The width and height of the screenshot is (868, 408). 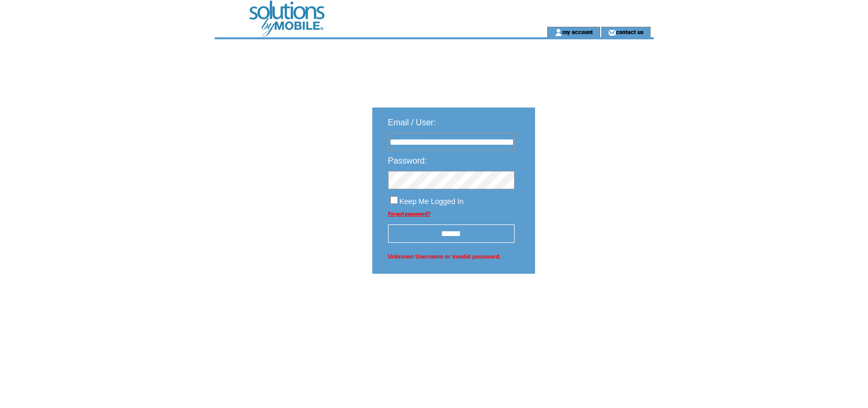 What do you see at coordinates (592, 306) in the screenshot?
I see `img: transparent.png` at bounding box center [592, 306].